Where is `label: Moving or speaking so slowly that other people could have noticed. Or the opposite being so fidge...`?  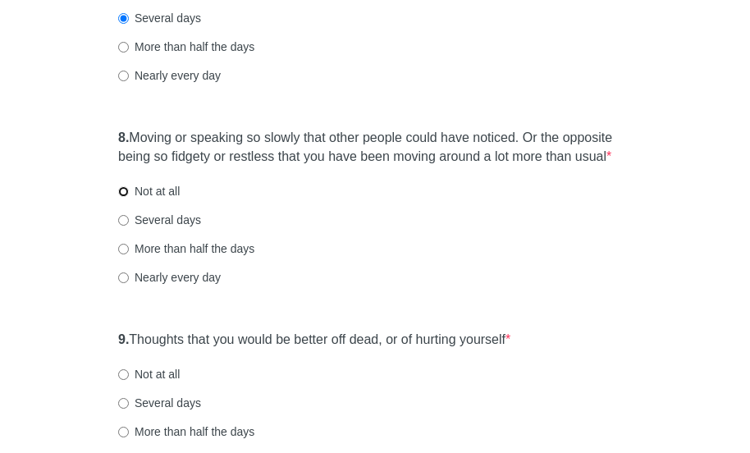 label: Moving or speaking so slowly that other people could have noticed. Or the opposite being so fidge... is located at coordinates (375, 148).